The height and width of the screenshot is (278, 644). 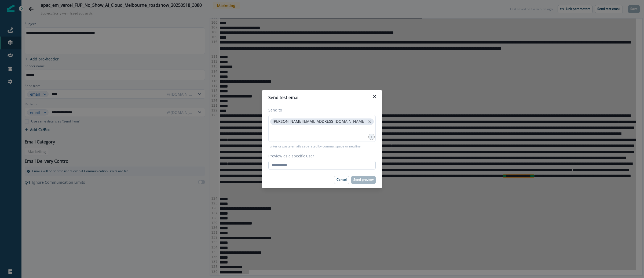 What do you see at coordinates (284, 97) in the screenshot?
I see `p: Send test email` at bounding box center [284, 97].